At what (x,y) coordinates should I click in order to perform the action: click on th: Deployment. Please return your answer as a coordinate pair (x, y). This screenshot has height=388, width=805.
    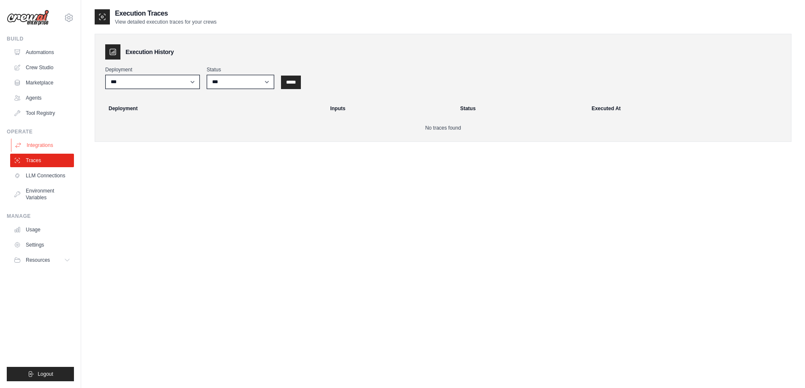
    Looking at the image, I should click on (212, 109).